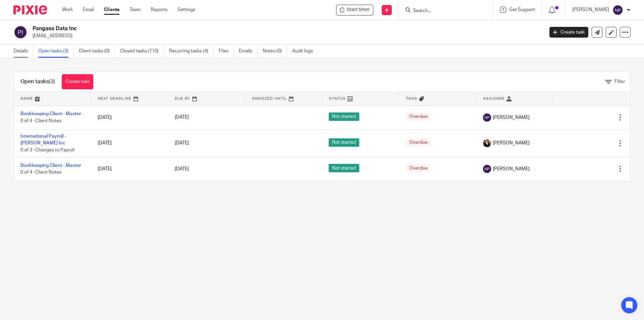  What do you see at coordinates (275, 51) in the screenshot?
I see `a: Notes (0)` at bounding box center [275, 51].